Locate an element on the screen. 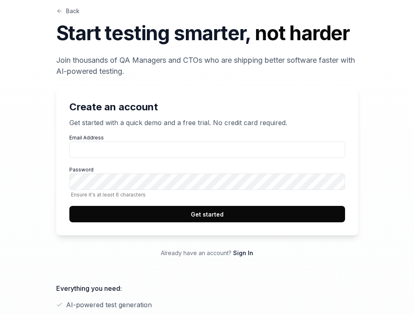 The image size is (414, 315). h2: Create an account is located at coordinates (207, 107).